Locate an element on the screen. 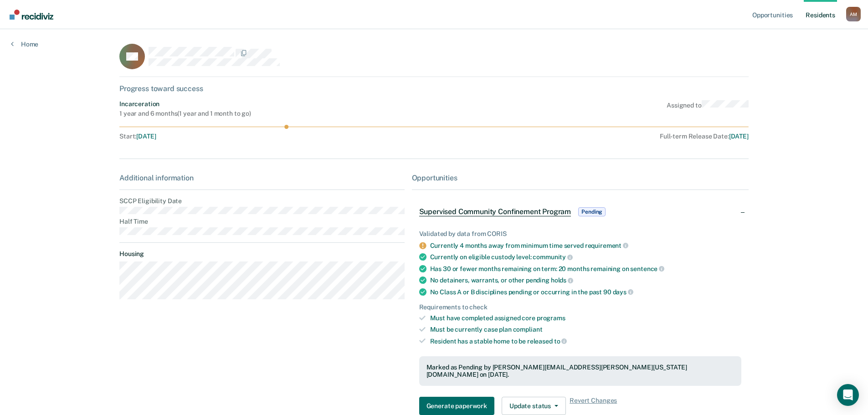 The height and width of the screenshot is (415, 868). div: 1 year and 6 months ( 1 year and 1 month to go ) is located at coordinates (185, 113).